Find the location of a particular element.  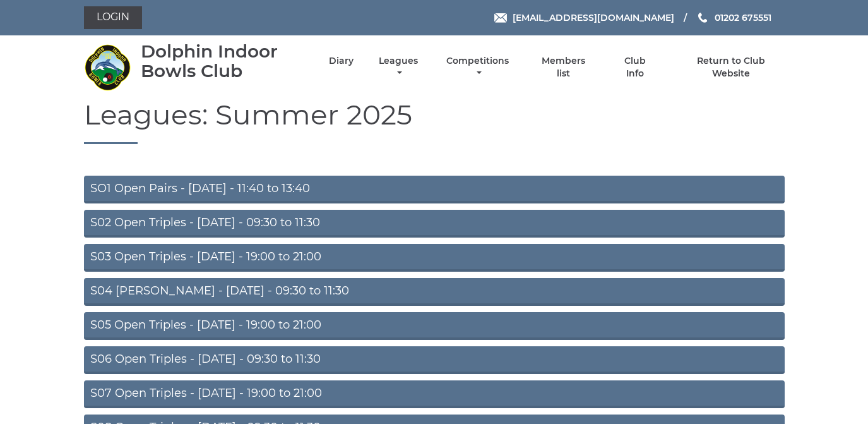

h1: Leagues: Summer 2025 is located at coordinates (435, 121).